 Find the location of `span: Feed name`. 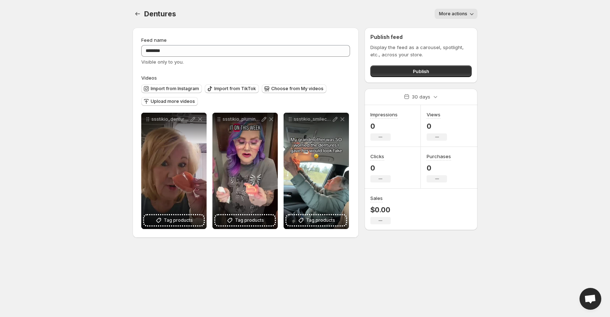

span: Feed name is located at coordinates (154, 40).